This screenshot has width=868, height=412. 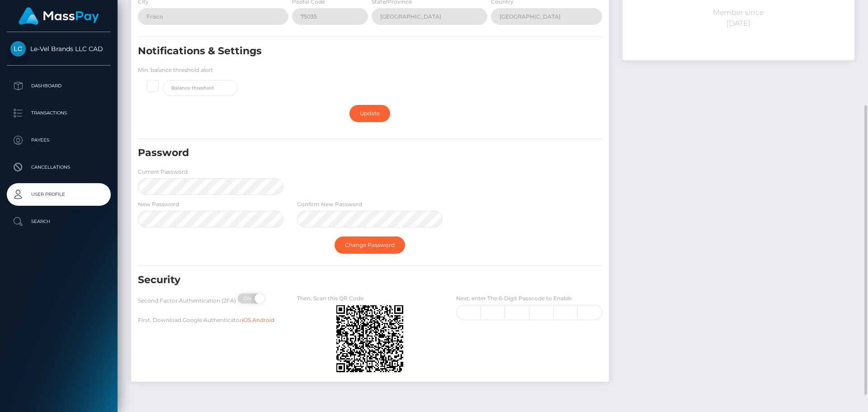 What do you see at coordinates (59, 168) in the screenshot?
I see `a: Cancellations` at bounding box center [59, 168].